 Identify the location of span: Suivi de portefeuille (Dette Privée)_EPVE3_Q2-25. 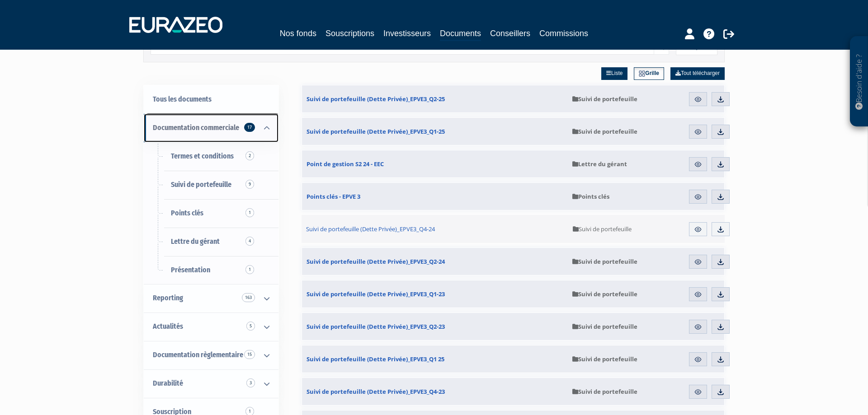
(375, 99).